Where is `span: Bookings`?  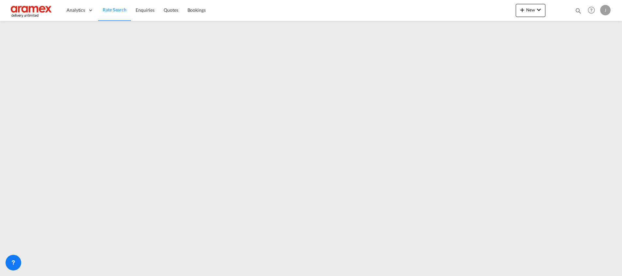 span: Bookings is located at coordinates (196, 10).